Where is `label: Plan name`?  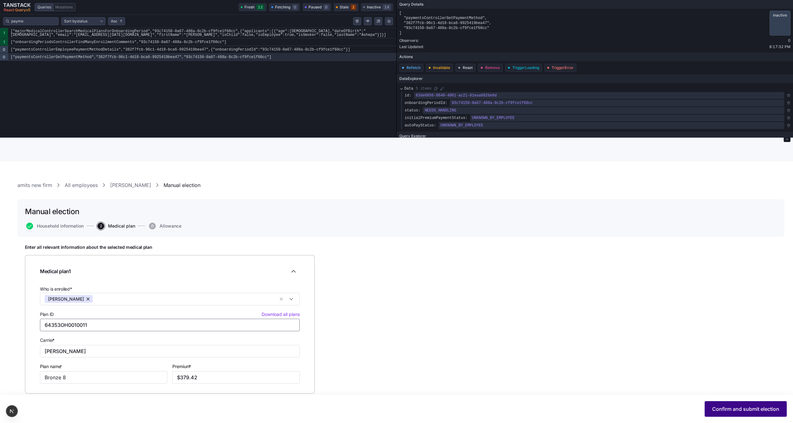 label: Plan name is located at coordinates (52, 367).